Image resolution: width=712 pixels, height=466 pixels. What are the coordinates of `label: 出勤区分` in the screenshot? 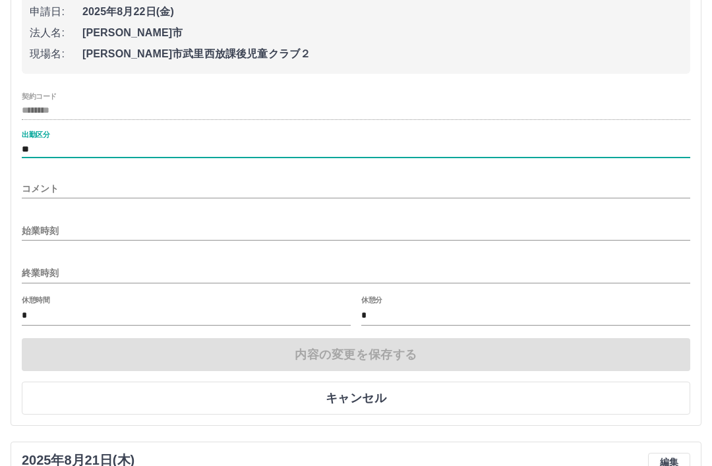 It's located at (36, 134).